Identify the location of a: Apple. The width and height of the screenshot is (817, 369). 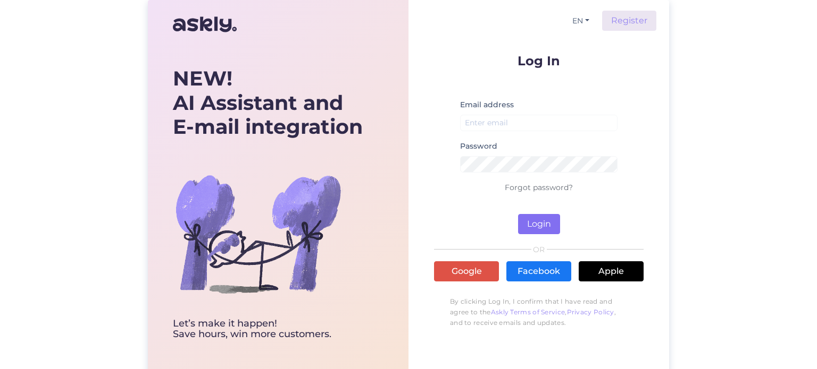
(611, 272).